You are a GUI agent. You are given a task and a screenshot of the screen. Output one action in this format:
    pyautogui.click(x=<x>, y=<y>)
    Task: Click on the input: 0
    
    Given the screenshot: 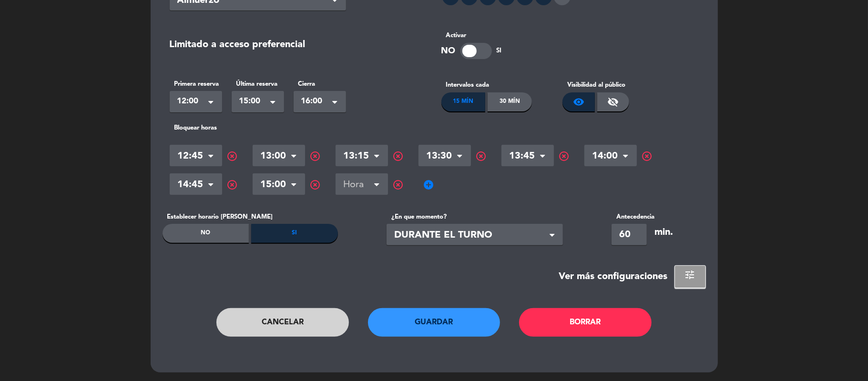 What is the action you would take?
    pyautogui.click(x=629, y=235)
    